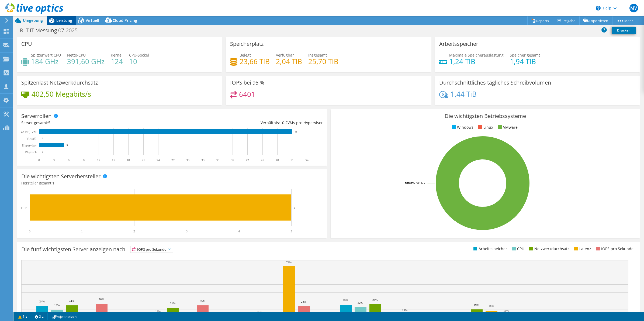  Describe the element at coordinates (232, 160) in the screenshot. I see `text: 39` at that location.